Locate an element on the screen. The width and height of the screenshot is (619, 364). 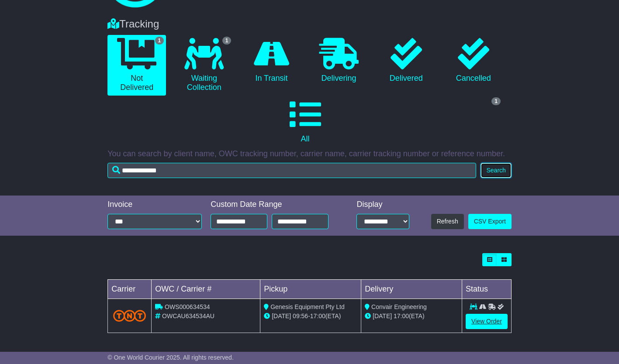
td: Delivery is located at coordinates (411, 289).